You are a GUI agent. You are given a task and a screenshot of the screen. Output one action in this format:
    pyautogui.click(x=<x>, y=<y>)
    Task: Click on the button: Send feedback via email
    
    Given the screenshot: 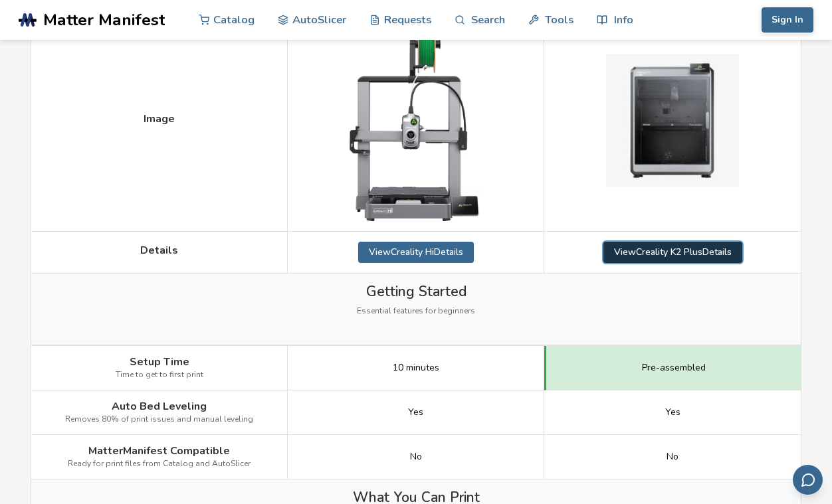 What is the action you would take?
    pyautogui.click(x=807, y=480)
    